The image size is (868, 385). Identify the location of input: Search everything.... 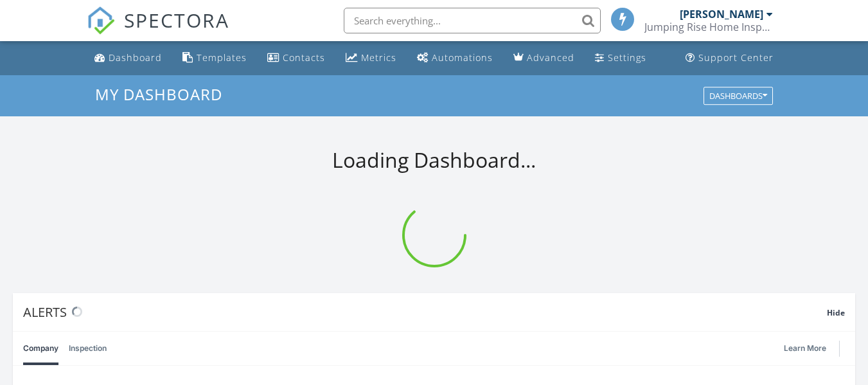
(472, 21).